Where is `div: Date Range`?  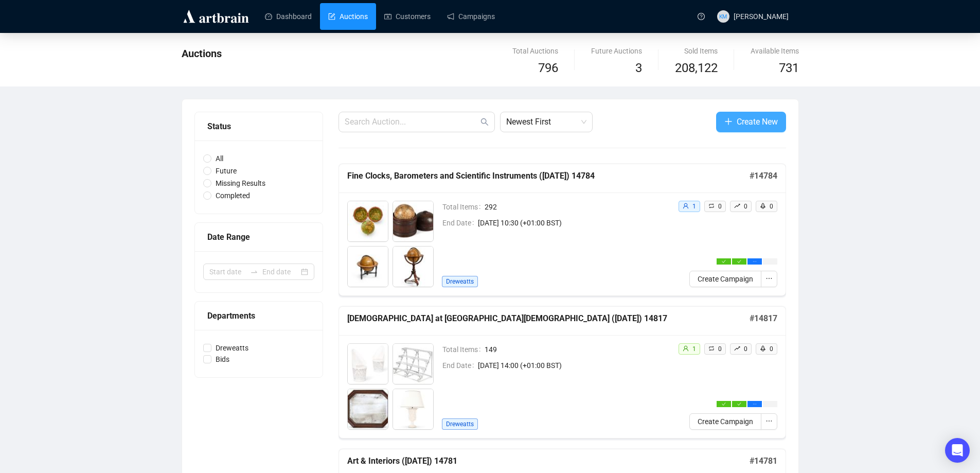 div: Date Range is located at coordinates (259, 237).